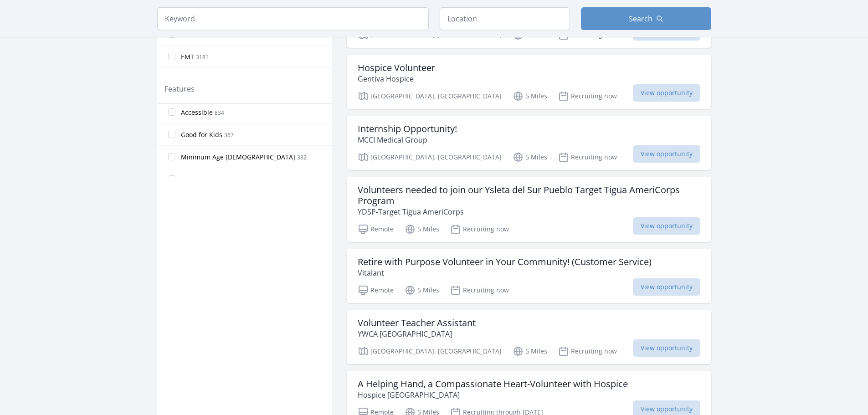  What do you see at coordinates (197, 113) in the screenshot?
I see `span: Accessible` at bounding box center [197, 113].